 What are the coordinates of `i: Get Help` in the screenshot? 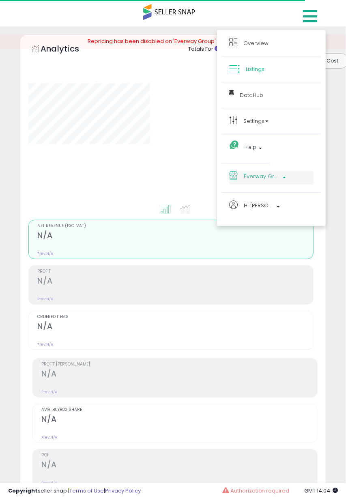 It's located at (234, 145).